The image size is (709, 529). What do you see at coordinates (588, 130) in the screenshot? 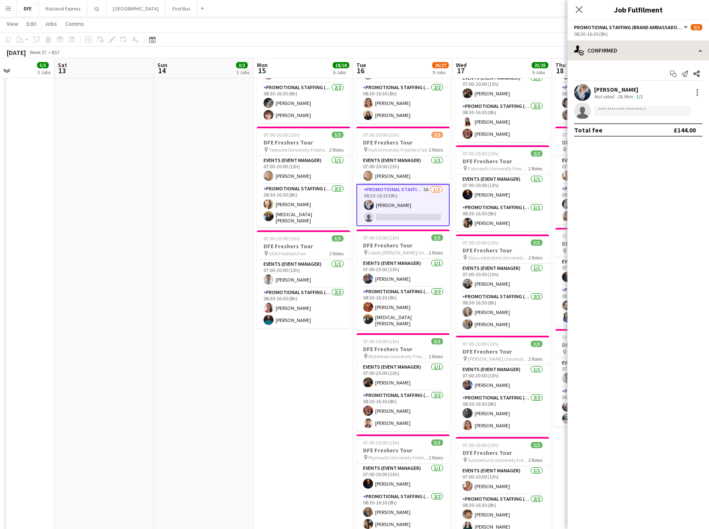
I see `div: Total fee` at bounding box center [588, 130].